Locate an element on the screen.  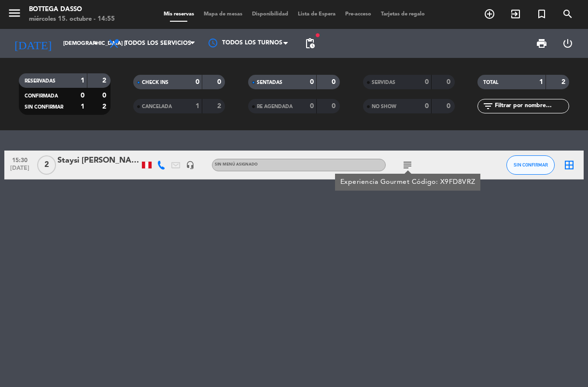
i: exit_to_app is located at coordinates (515, 14).